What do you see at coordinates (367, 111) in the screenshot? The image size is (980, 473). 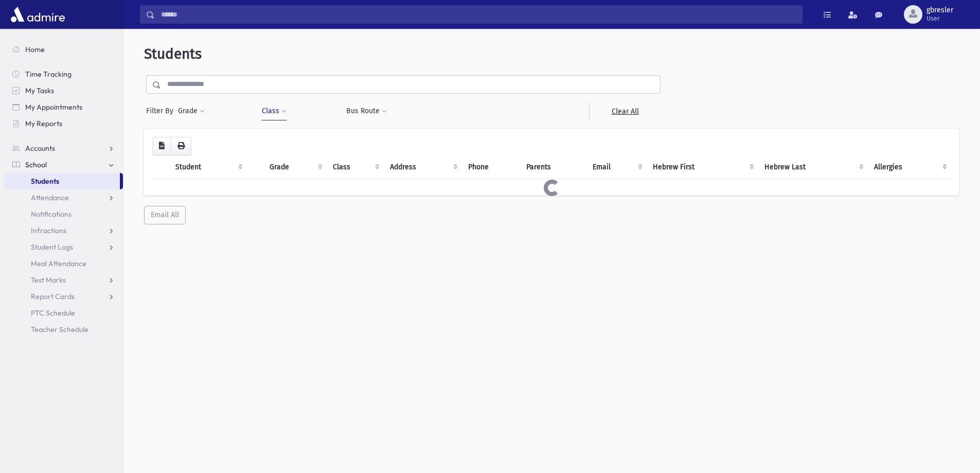 I see `button: Bus Route` at bounding box center [367, 111].